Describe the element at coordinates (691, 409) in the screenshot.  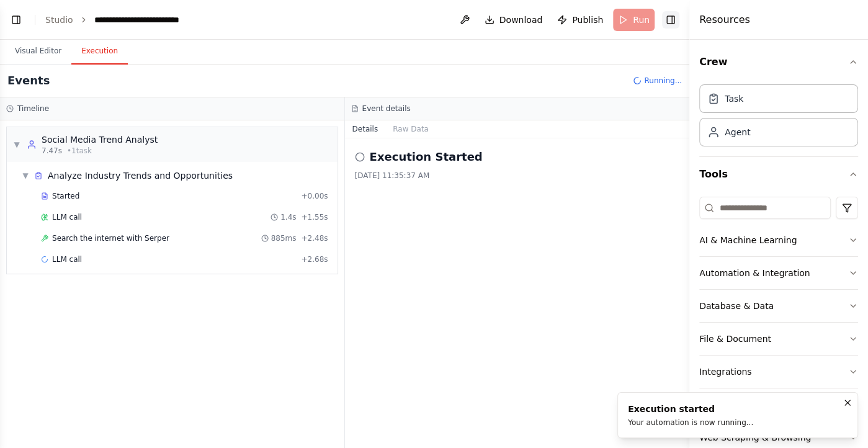
I see `div: Execution started` at that location.